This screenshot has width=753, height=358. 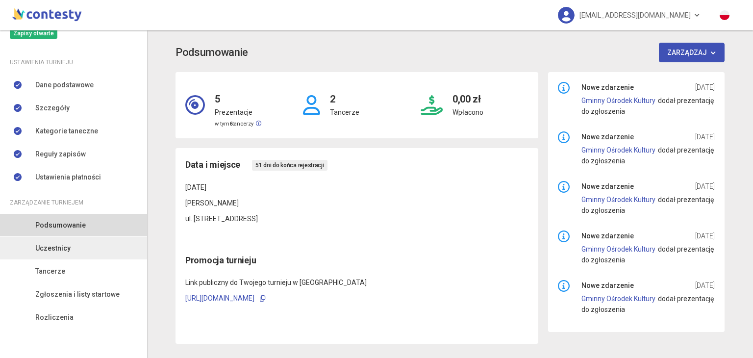 I want to click on h4: 2, so click(x=345, y=94).